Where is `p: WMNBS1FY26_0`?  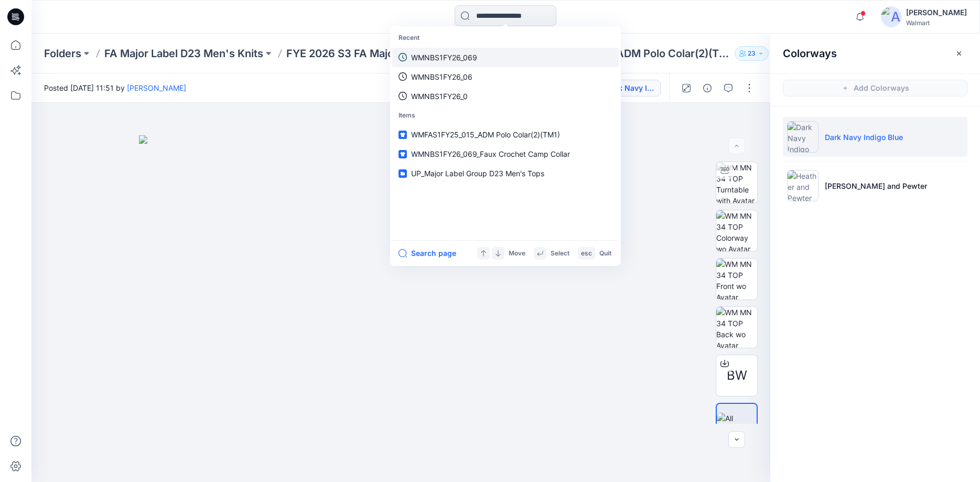 p: WMNBS1FY26_0 is located at coordinates (439, 96).